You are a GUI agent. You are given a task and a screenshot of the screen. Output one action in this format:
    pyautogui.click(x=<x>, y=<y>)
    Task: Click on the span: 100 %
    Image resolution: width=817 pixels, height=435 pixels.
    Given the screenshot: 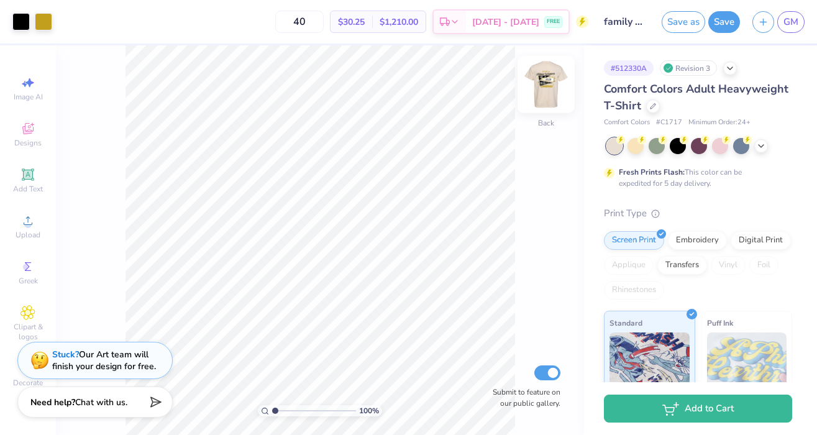 What is the action you would take?
    pyautogui.click(x=369, y=411)
    